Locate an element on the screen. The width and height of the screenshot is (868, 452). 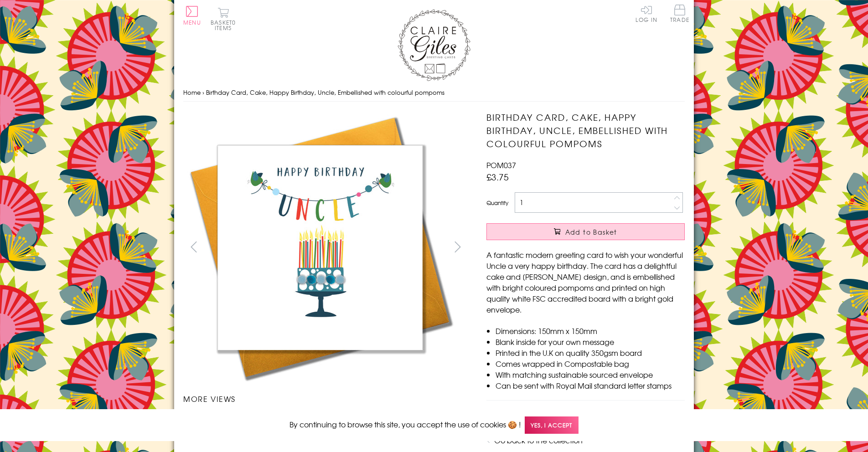
a: Log In is located at coordinates (646, 13).